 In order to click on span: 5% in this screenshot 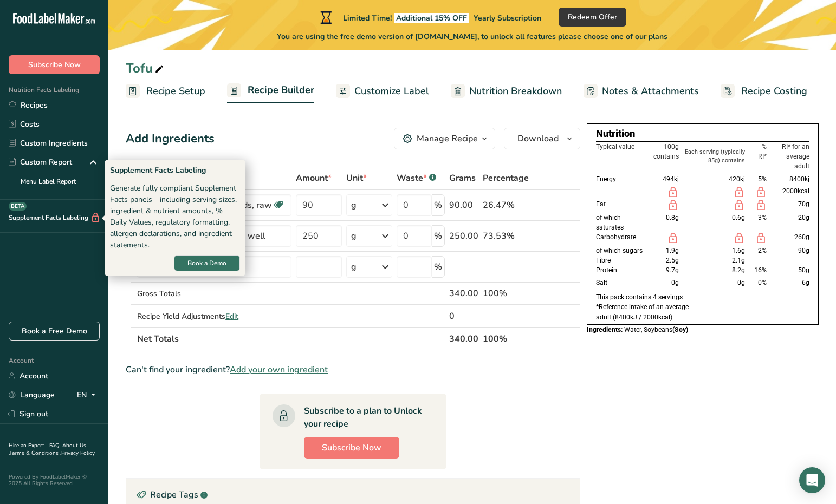, I will do `click(762, 179)`.